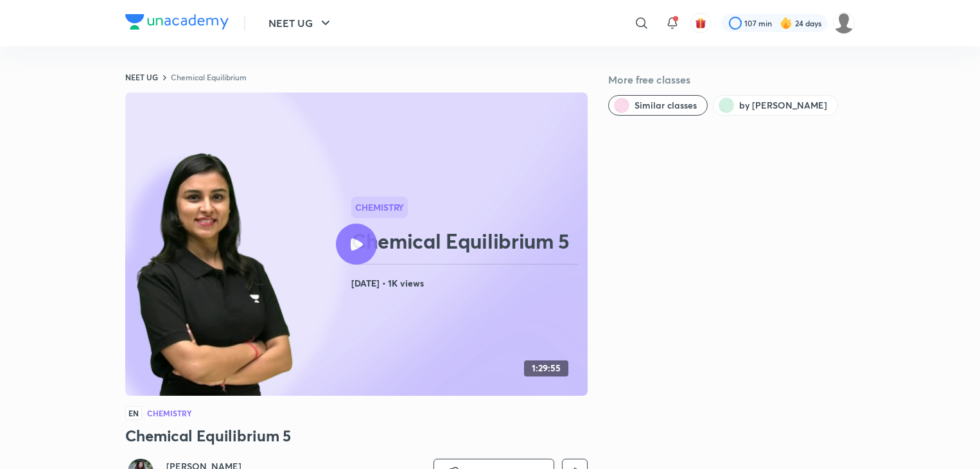 The image size is (980, 469). What do you see at coordinates (783, 105) in the screenshot?
I see `span: by Anushka Choudhary` at bounding box center [783, 105].